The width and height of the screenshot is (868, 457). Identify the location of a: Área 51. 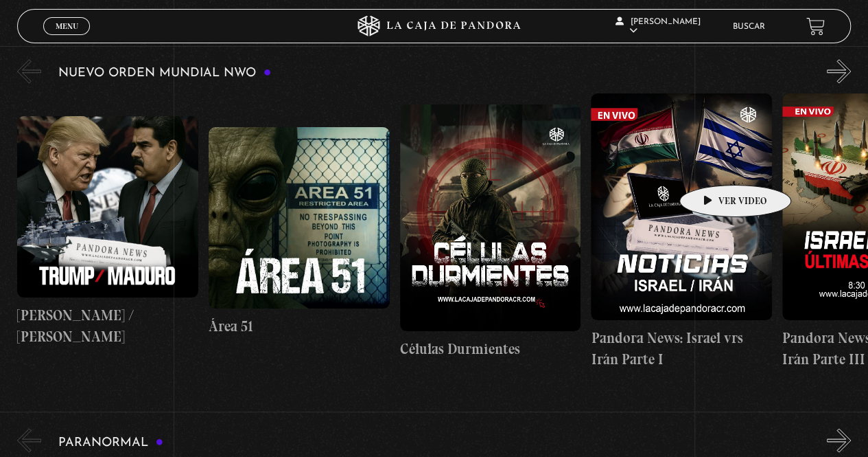
(299, 232).